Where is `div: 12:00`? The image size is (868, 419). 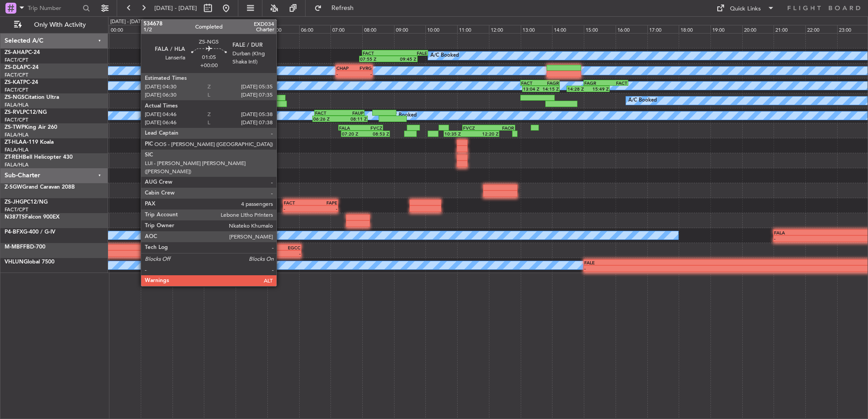
div: 12:00 is located at coordinates (505, 29).